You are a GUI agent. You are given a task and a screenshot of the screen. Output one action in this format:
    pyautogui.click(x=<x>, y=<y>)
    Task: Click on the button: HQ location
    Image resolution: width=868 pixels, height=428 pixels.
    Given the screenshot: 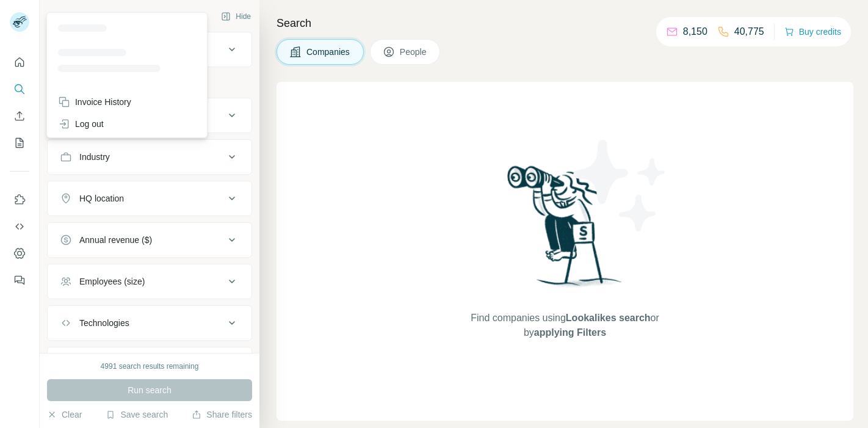 What is the action you would take?
    pyautogui.click(x=150, y=199)
    